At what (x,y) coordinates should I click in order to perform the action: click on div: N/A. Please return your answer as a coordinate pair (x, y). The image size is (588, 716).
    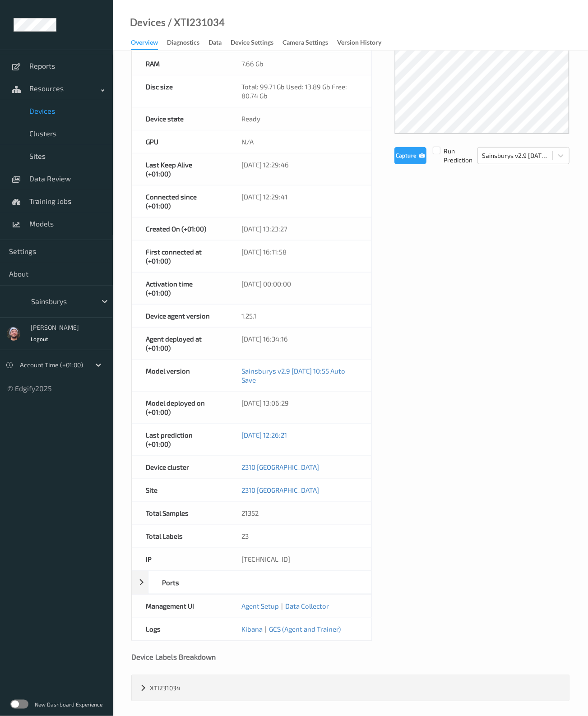
    Looking at the image, I should click on (299, 142).